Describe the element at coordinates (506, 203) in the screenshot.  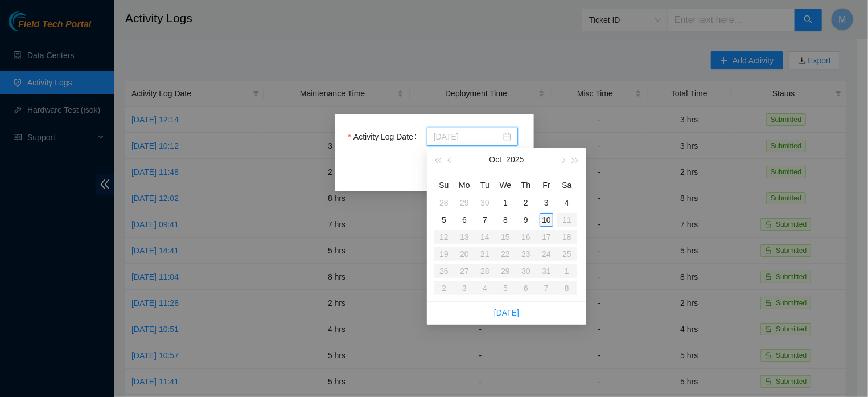
I see `div: 1` at that location.